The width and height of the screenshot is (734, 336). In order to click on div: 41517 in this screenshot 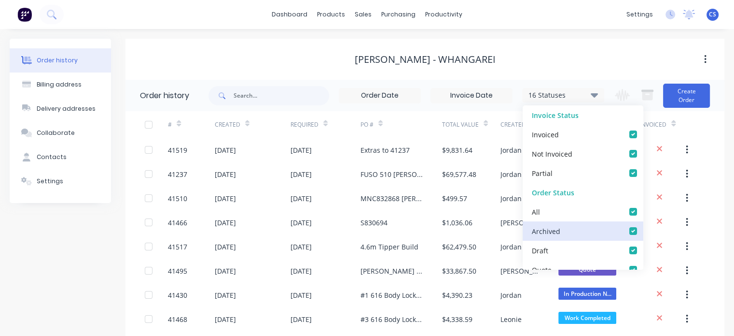, I will do `click(178, 246)`.